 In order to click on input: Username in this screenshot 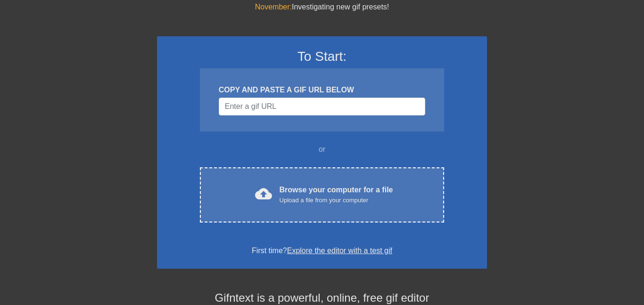, I will do `click(322, 106)`.